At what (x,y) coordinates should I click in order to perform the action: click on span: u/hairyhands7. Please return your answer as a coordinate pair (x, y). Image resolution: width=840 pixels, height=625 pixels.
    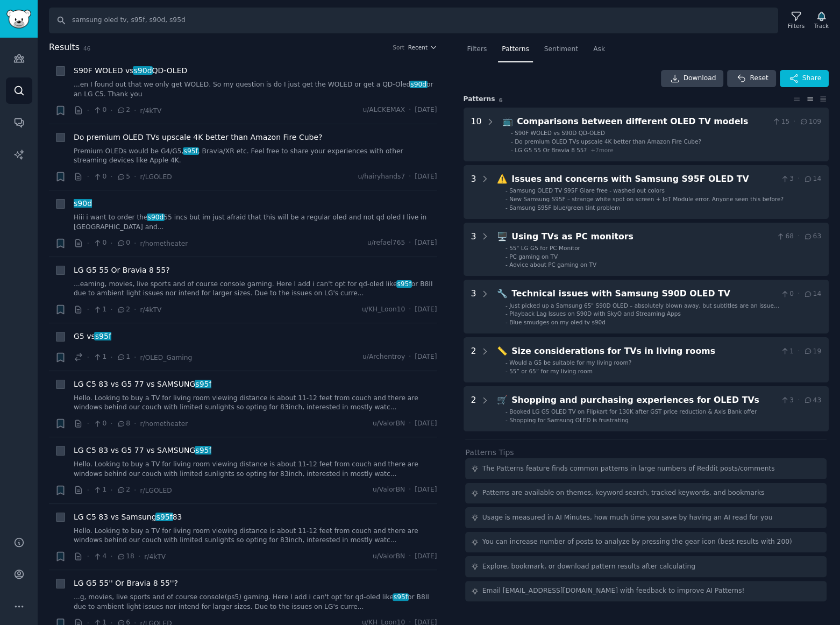
    Looking at the image, I should click on (382, 177).